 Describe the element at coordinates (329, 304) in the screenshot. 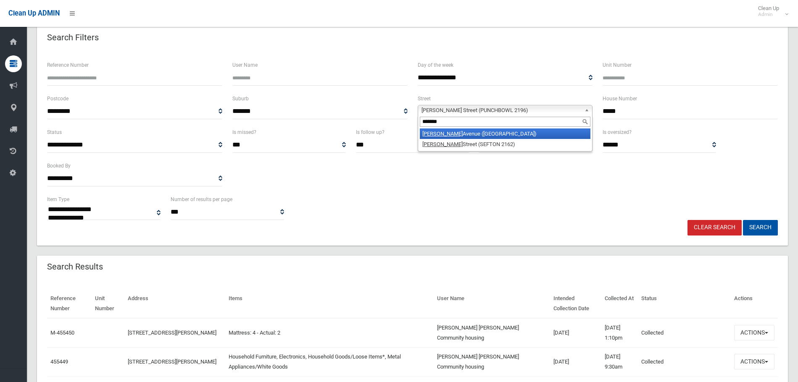

I see `th: Items` at that location.